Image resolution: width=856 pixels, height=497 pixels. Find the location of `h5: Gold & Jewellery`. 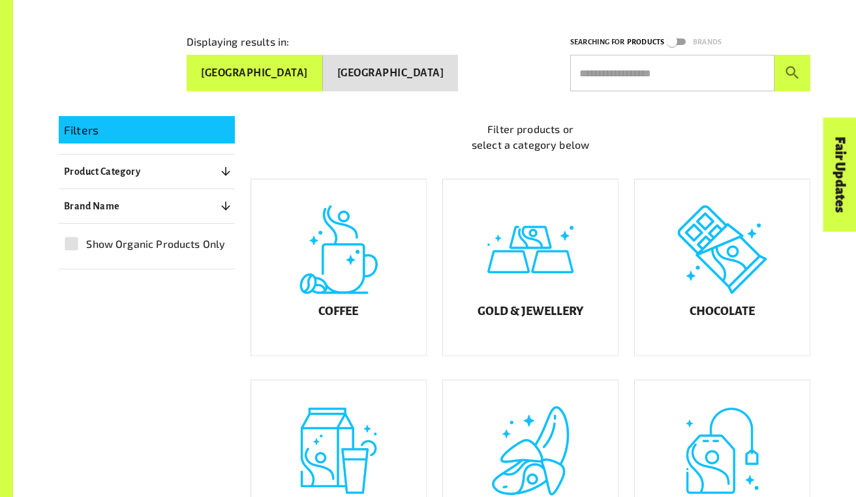

h5: Gold & Jewellery is located at coordinates (531, 312).